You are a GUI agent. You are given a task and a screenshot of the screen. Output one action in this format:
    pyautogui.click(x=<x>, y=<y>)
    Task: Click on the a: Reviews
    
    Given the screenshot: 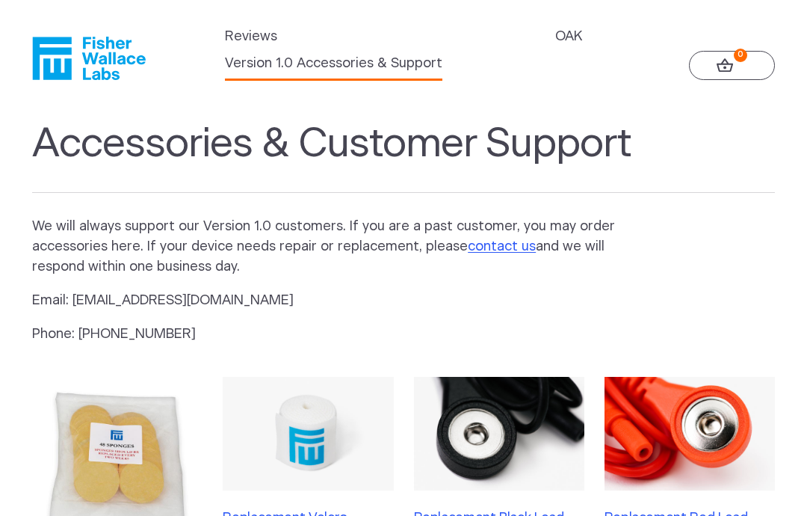 What is the action you would take?
    pyautogui.click(x=251, y=37)
    